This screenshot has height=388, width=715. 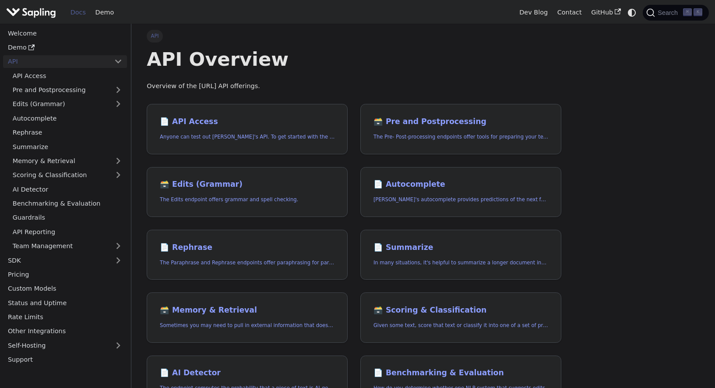 I want to click on a: API Access, so click(x=67, y=75).